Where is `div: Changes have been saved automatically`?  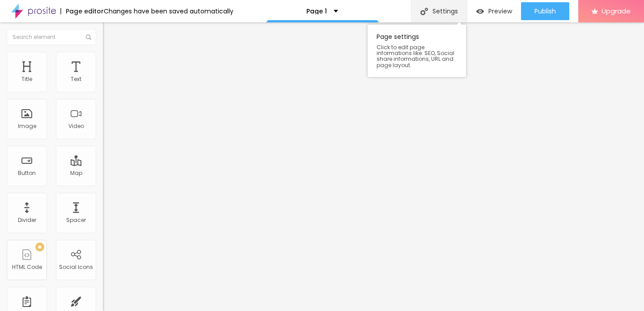 div: Changes have been saved automatically is located at coordinates (169, 11).